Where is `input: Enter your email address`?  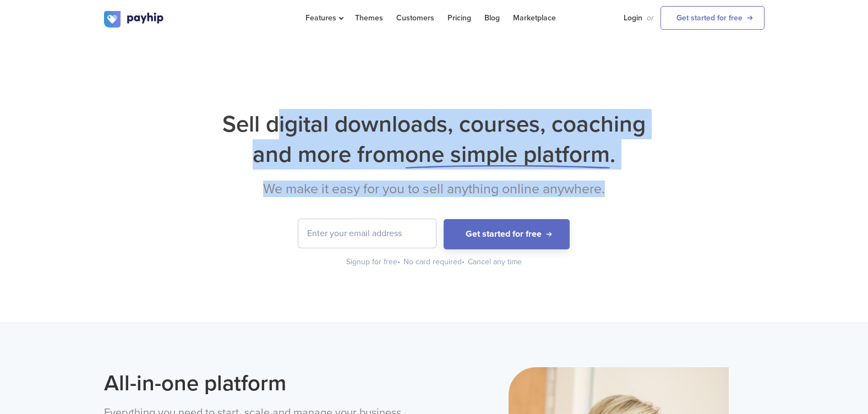 input: Enter your email address is located at coordinates (367, 233).